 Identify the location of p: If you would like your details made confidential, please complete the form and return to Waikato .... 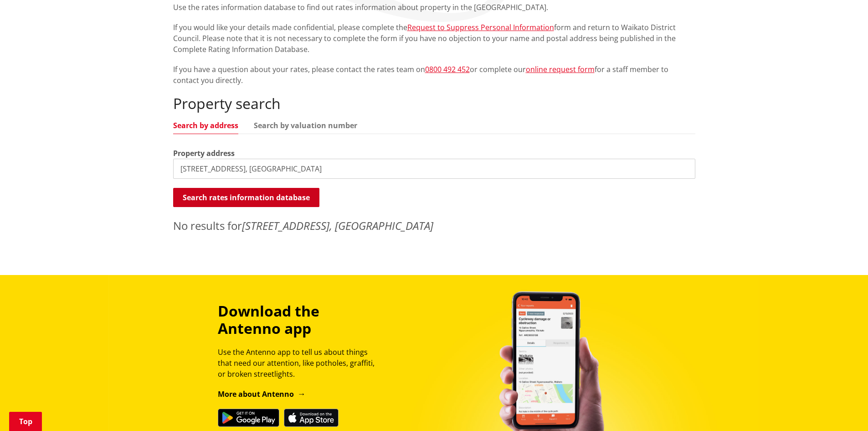
(434, 38).